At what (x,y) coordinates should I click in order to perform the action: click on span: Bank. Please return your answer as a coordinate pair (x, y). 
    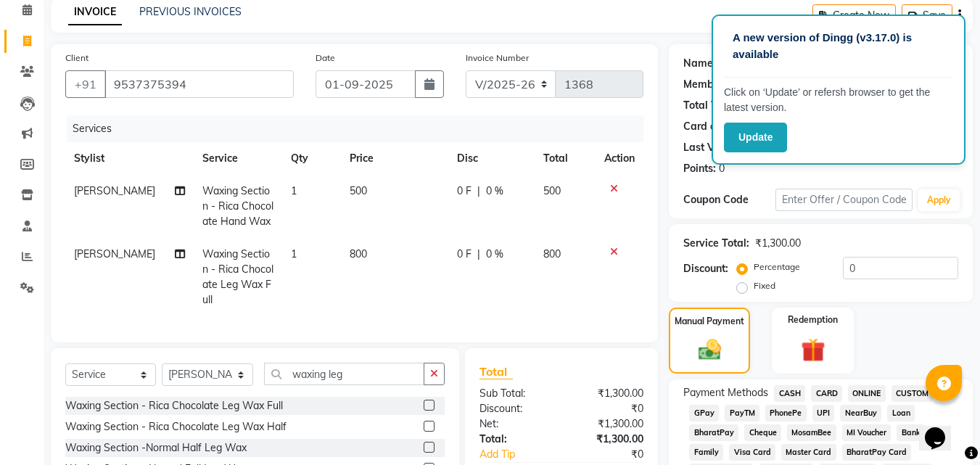
    Looking at the image, I should click on (911, 433).